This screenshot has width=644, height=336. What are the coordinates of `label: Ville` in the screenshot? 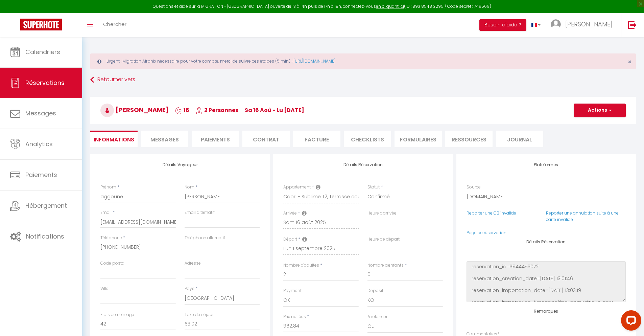 It's located at (104, 288).